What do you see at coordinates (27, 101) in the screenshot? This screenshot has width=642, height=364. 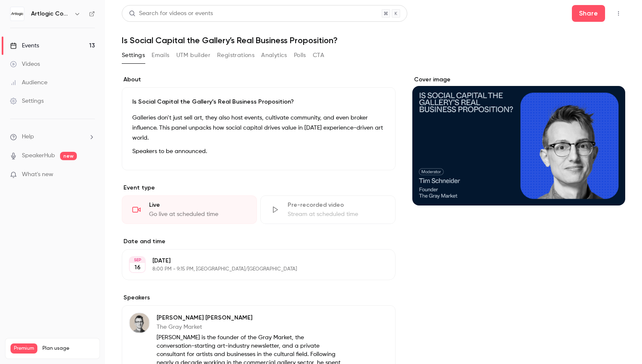 I see `div: Settings` at bounding box center [27, 101].